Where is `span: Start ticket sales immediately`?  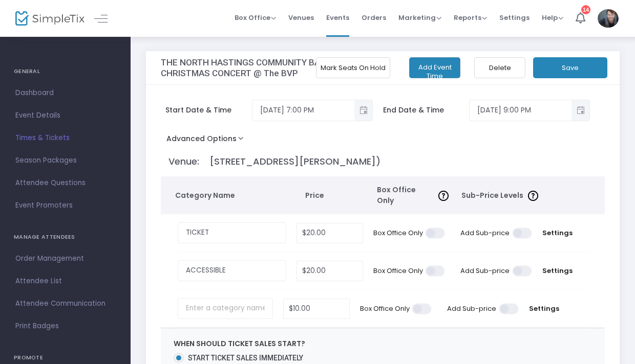
span: Start ticket sales immediately is located at coordinates (245, 358).